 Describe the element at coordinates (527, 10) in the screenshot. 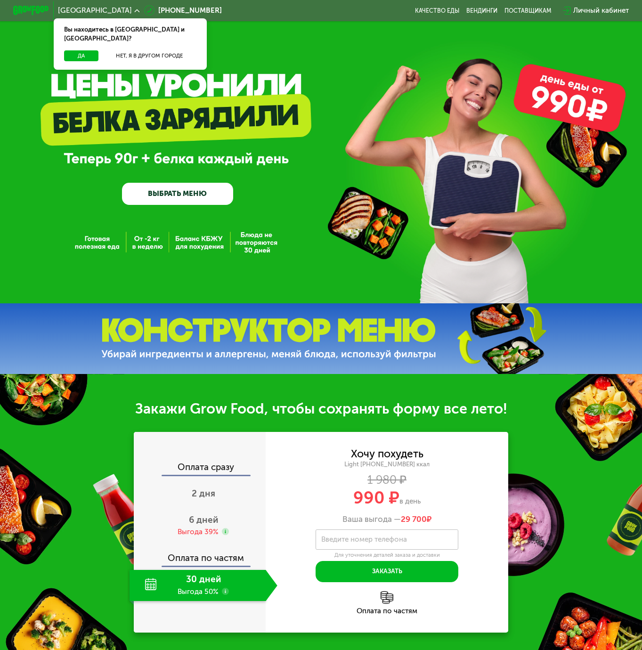

I see `div: поставщикам` at that location.